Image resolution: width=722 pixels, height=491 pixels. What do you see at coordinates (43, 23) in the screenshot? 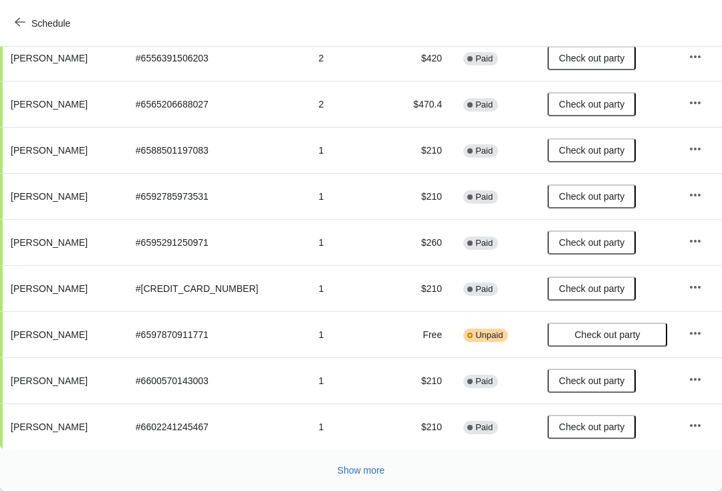
I see `button: Schedule` at bounding box center [43, 23].